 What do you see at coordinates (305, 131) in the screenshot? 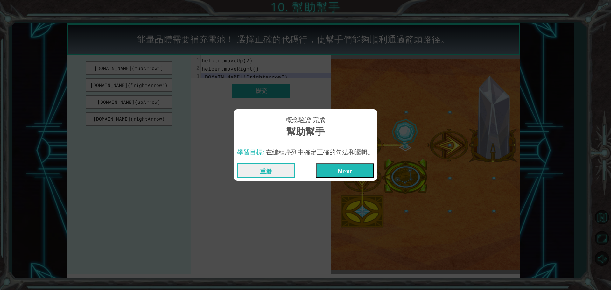
I see `span: 幫助幫手` at bounding box center [305, 131].